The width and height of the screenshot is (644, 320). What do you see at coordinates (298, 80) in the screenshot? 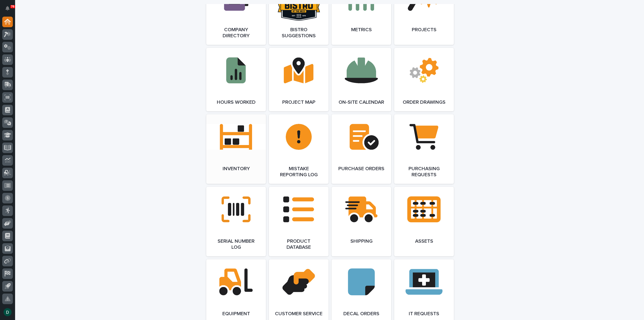
I see `a: Project Map` at bounding box center [298, 80].